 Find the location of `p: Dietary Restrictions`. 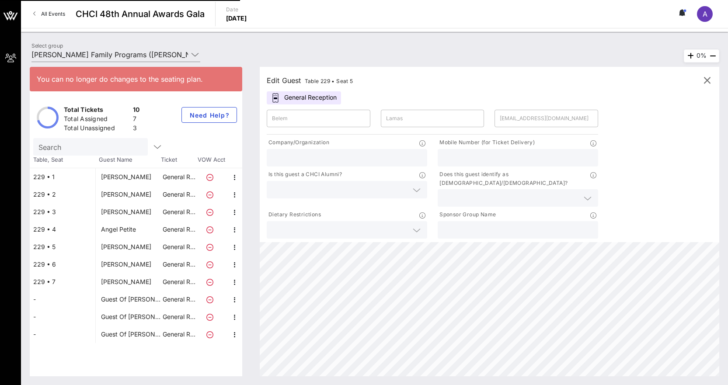

p: Dietary Restrictions is located at coordinates (294, 215).